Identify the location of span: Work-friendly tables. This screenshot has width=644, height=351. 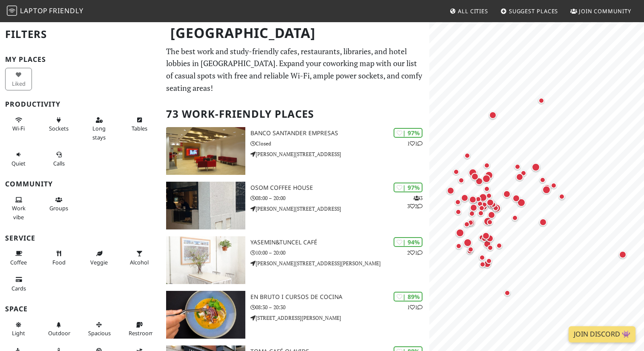
(139, 128).